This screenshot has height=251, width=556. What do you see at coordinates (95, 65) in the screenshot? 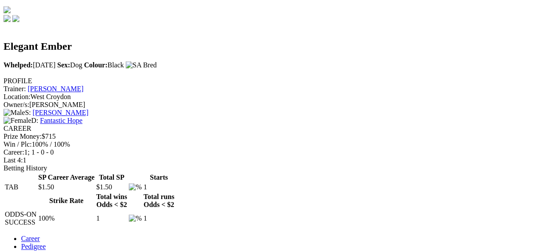
I see `b: Colour:` at bounding box center [95, 65].